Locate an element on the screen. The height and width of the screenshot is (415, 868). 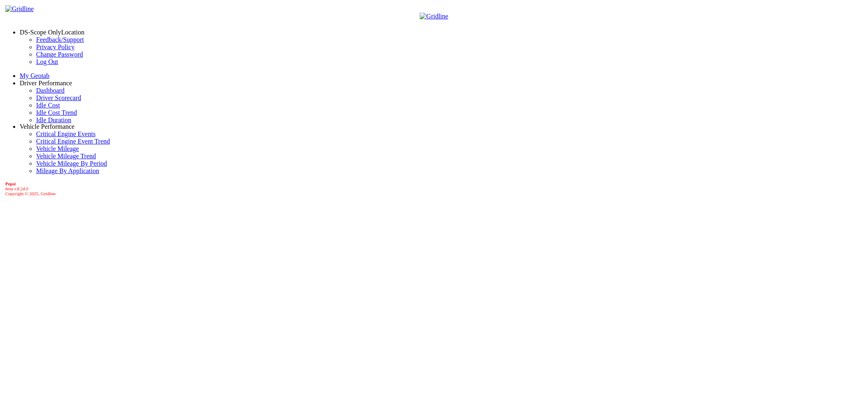
a: Mileage By Application is located at coordinates (67, 171).